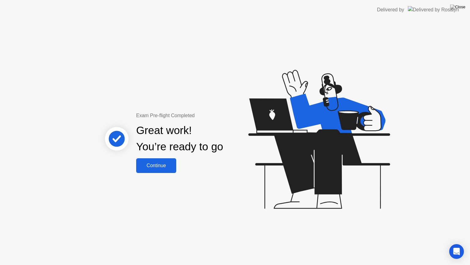 The height and width of the screenshot is (265, 470). Describe the element at coordinates (434, 9) in the screenshot. I see `img: Delivered by Rosalyn` at that location.